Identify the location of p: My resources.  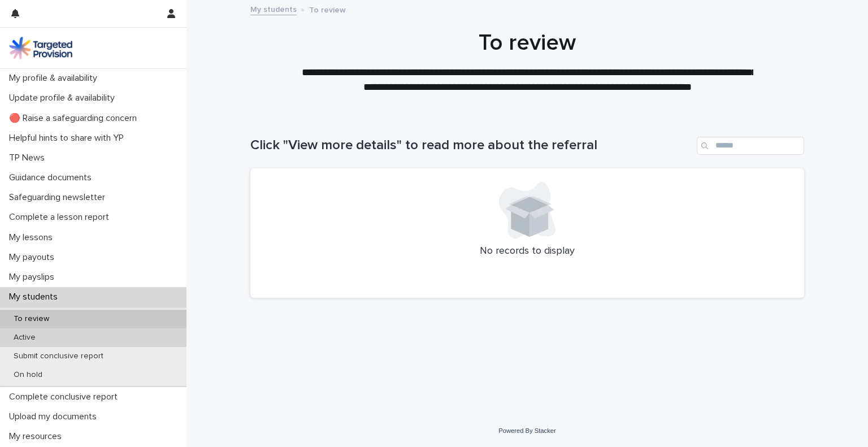
(38, 437).